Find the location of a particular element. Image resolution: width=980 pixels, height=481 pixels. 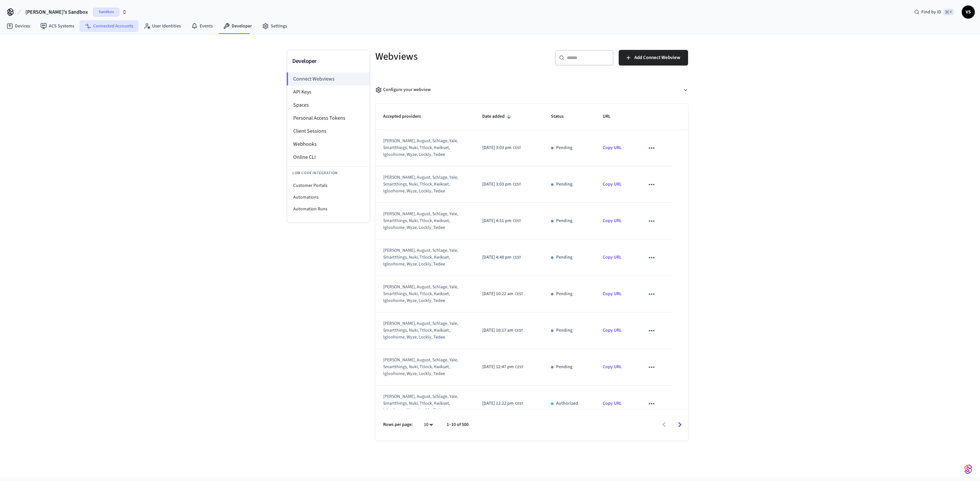

span: VS is located at coordinates (968, 12).